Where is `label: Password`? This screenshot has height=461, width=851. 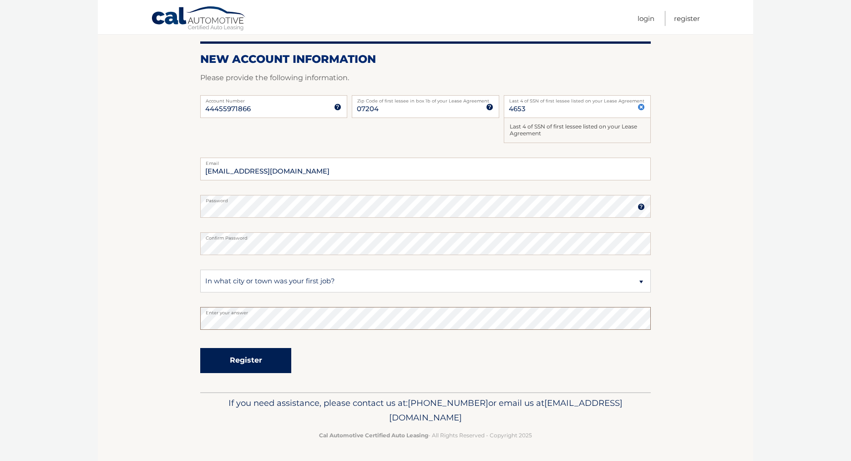
label: Password is located at coordinates (425, 198).